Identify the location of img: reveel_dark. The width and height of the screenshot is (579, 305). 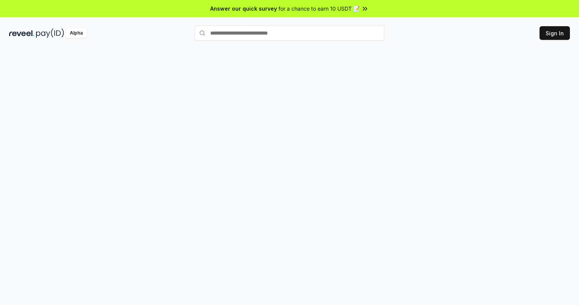
(22, 33).